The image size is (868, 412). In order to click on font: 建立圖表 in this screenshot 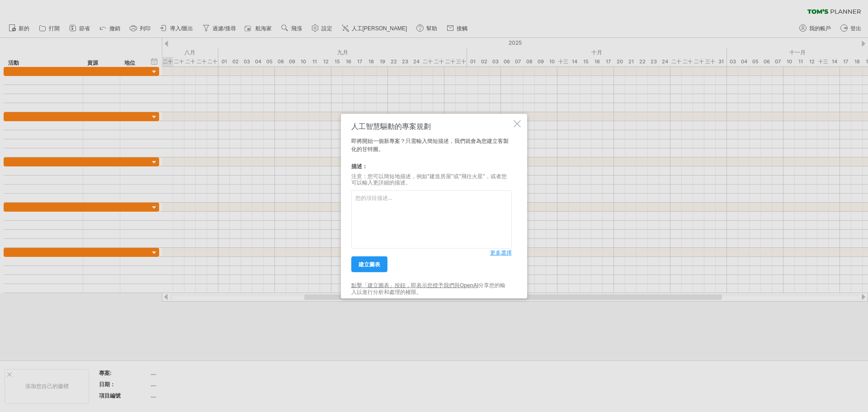, I will do `click(369, 264)`.